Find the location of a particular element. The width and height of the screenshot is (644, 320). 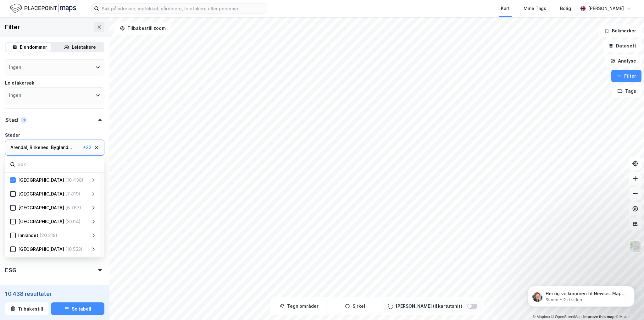

button: Tags is located at coordinates (627, 91).